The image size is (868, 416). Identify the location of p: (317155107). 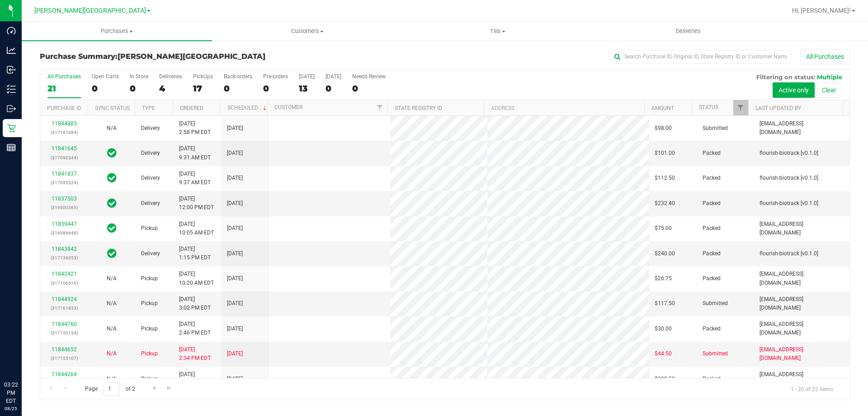
(63, 358).